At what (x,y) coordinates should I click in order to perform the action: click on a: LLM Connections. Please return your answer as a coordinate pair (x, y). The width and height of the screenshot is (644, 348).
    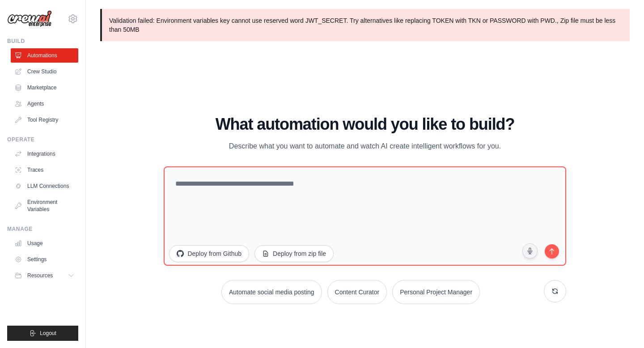
    Looking at the image, I should click on (44, 186).